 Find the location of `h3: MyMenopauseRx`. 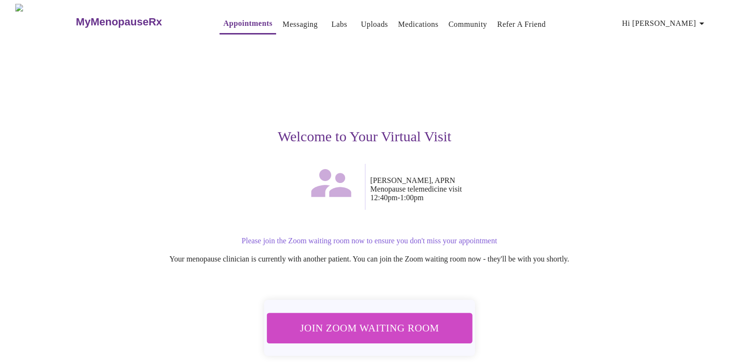

h3: MyMenopauseRx is located at coordinates (119, 22).